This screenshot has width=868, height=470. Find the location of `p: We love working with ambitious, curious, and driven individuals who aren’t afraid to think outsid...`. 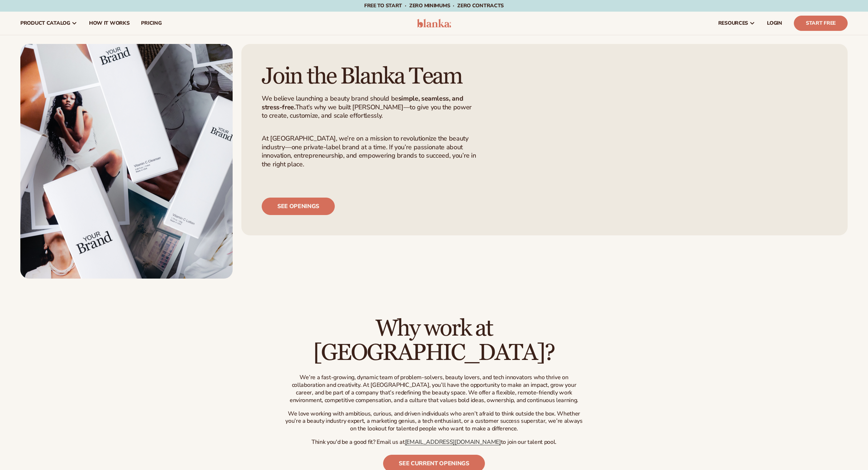

p: We love working with ambitious, curious, and driven individuals who aren’t afraid to think outsid... is located at coordinates (434, 422).